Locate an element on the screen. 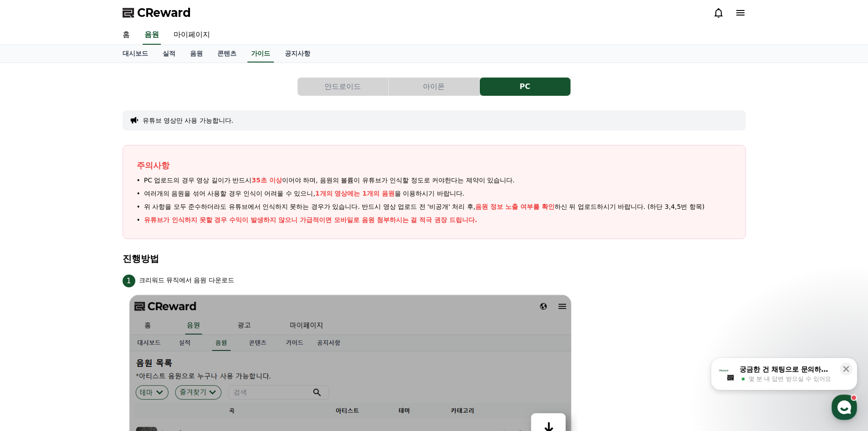 This screenshot has height=431, width=868. a: 콘텐츠 is located at coordinates (227, 54).